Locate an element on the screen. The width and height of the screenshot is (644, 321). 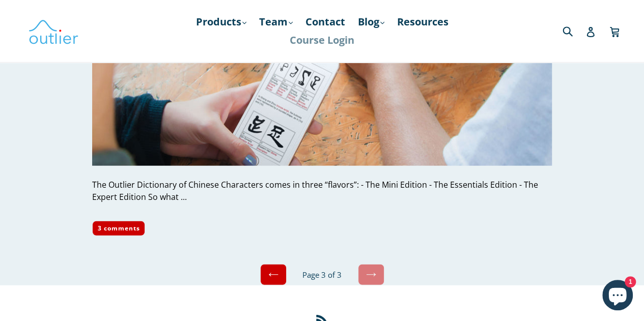
a: Blog is located at coordinates (371, 22).